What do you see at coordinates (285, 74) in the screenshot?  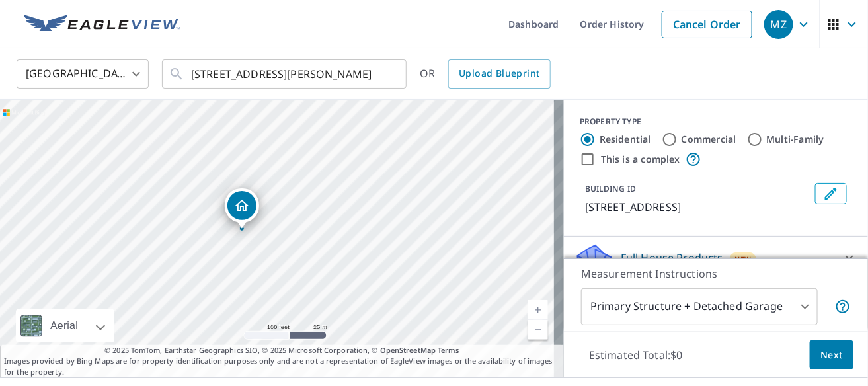 I see `input: Search by address or latitude-longitude` at bounding box center [285, 74].